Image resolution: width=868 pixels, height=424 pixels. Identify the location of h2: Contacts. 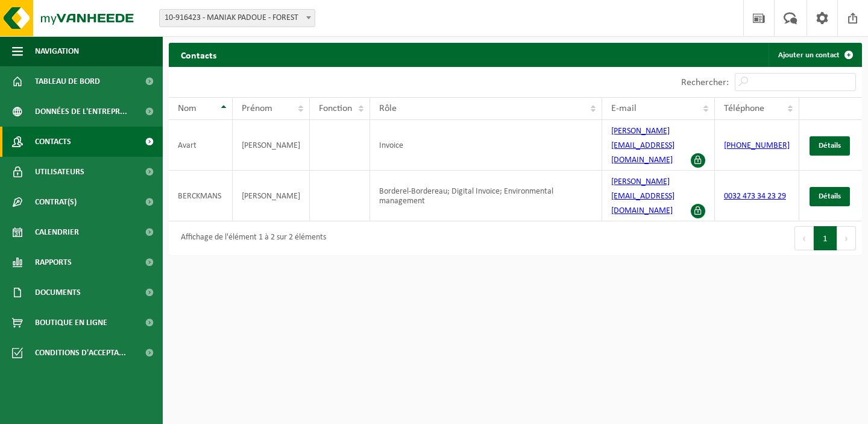
(198, 54).